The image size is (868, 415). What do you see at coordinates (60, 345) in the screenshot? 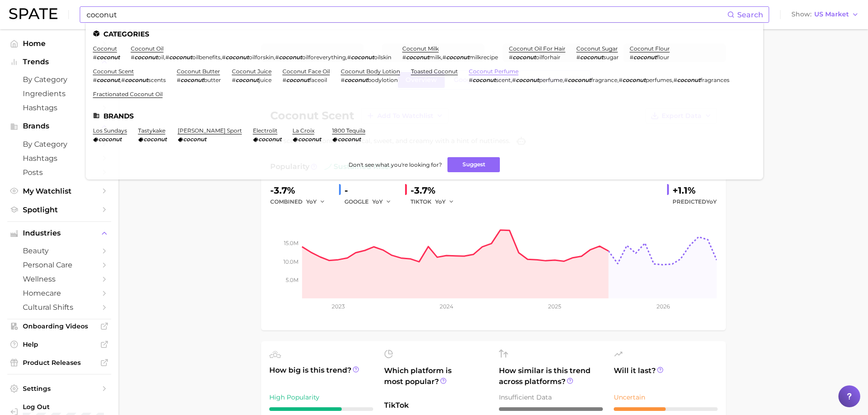
I see `span: Help` at bounding box center [60, 345].